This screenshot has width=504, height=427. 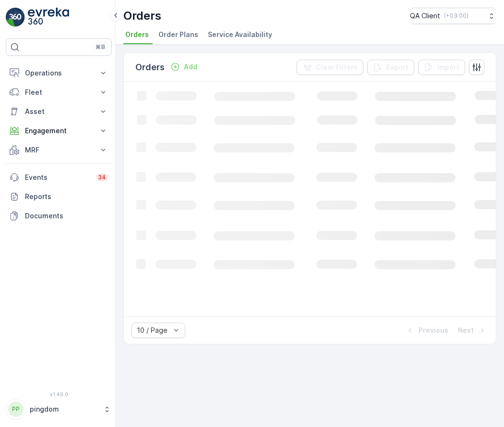 What do you see at coordinates (59, 394) in the screenshot?
I see `span: v 1.49.0` at bounding box center [59, 394].